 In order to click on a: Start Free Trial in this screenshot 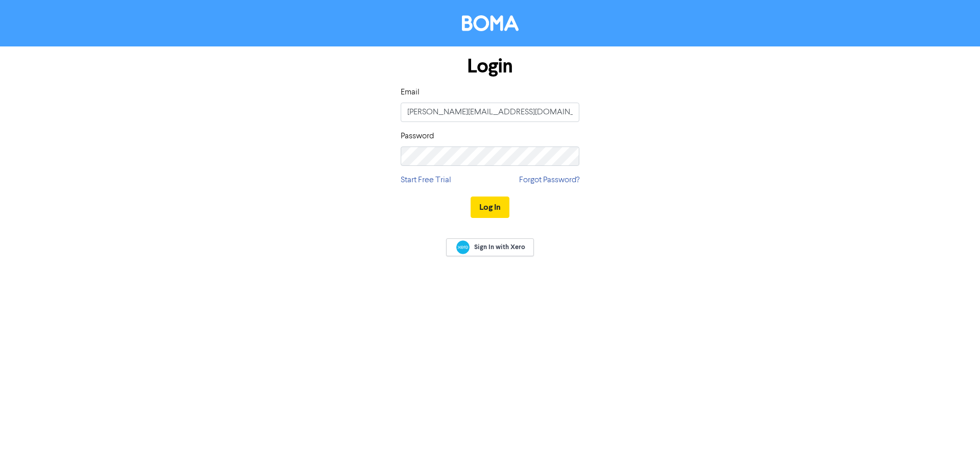, I will do `click(425, 181)`.